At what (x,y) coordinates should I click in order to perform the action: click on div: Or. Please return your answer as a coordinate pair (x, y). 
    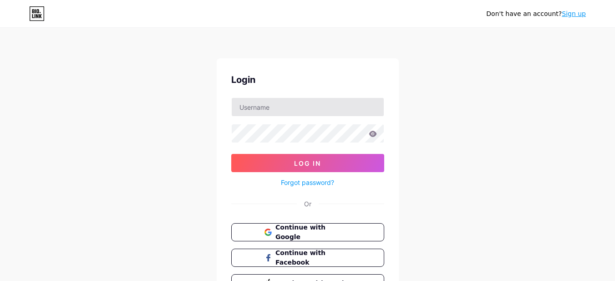
    Looking at the image, I should click on (308, 204).